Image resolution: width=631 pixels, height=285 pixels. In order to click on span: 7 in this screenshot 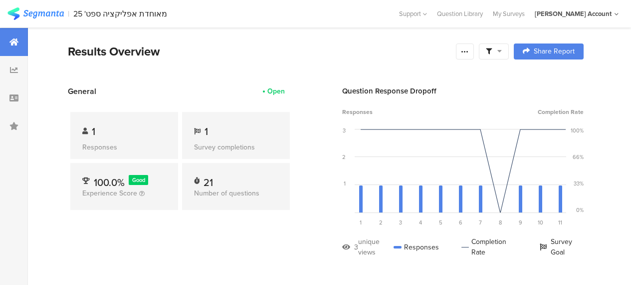, I will do `click(481, 222)`.